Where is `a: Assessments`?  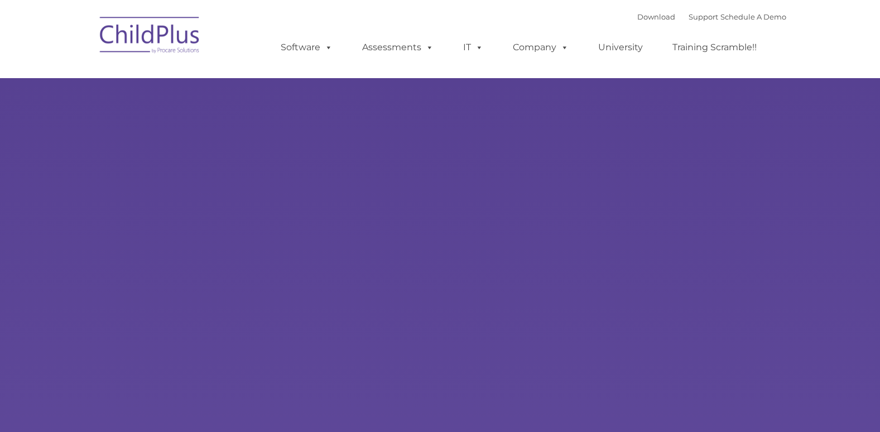 a: Assessments is located at coordinates (398, 47).